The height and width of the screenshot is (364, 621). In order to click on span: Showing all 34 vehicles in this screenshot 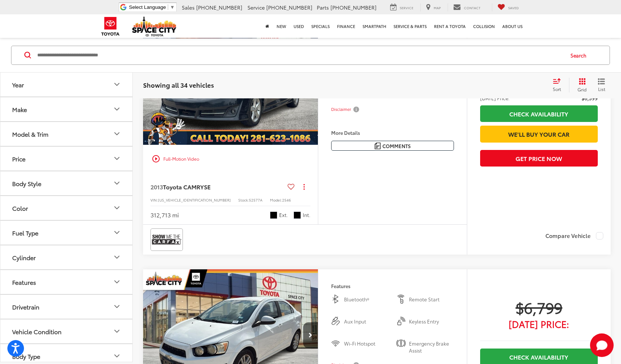, I will do `click(178, 85)`.